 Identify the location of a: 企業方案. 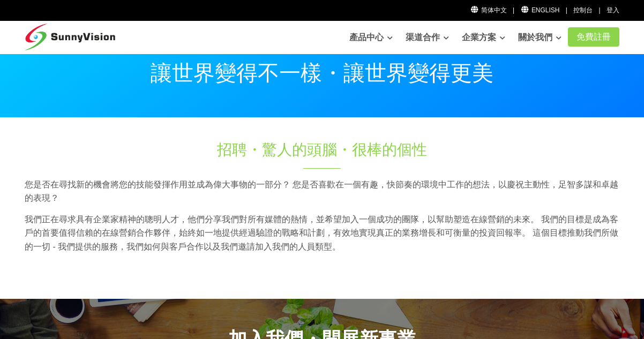
(483, 38).